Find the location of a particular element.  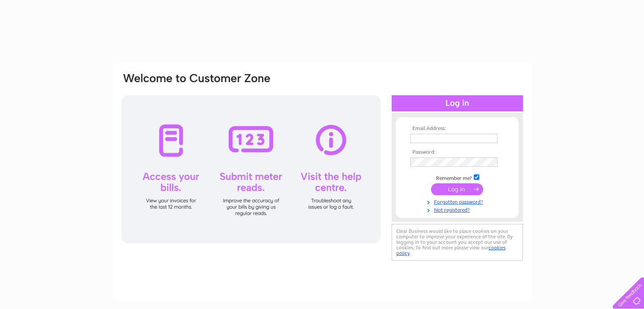

a: cookies policy is located at coordinates (451, 250).